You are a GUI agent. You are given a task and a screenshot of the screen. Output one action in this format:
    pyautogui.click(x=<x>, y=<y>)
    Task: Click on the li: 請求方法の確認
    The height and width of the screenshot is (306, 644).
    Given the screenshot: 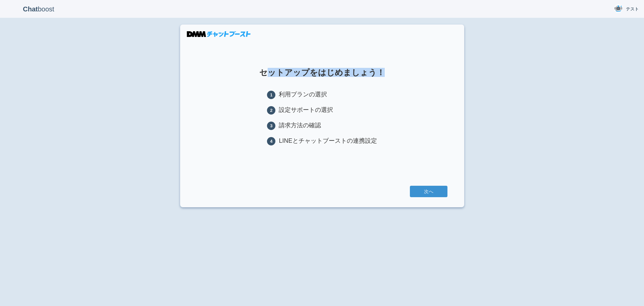 What is the action you would take?
    pyautogui.click(x=322, y=125)
    